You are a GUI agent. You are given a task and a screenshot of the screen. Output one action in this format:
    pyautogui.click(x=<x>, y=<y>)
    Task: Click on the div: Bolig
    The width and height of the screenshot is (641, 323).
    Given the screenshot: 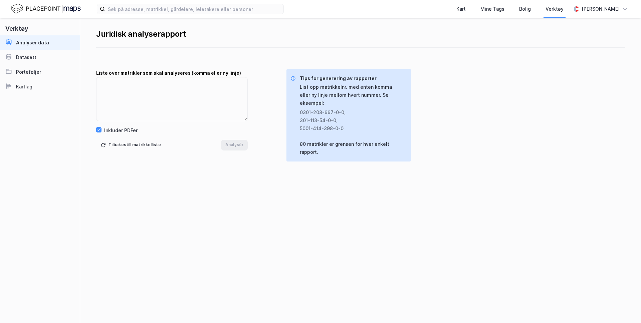 What is the action you would take?
    pyautogui.click(x=525, y=9)
    